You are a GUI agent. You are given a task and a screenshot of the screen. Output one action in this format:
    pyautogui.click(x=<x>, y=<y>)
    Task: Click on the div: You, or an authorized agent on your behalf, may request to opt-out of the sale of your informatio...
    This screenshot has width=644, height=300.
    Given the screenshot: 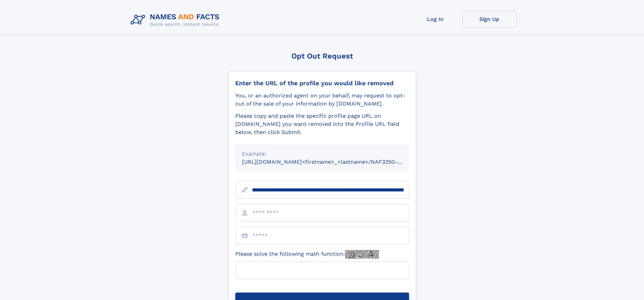 What is the action you would take?
    pyautogui.click(x=322, y=100)
    